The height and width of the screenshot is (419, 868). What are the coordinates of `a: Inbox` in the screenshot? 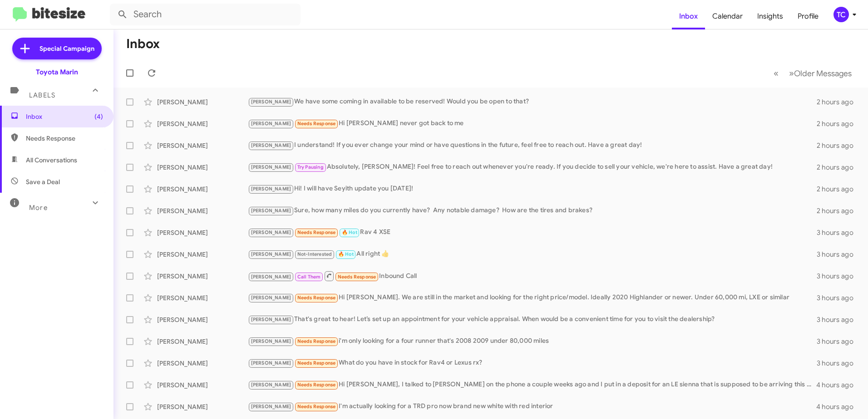 It's located at (688, 17).